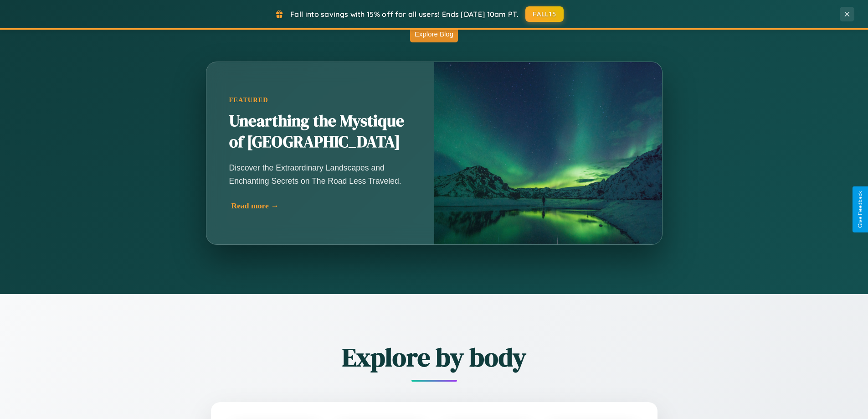 The height and width of the screenshot is (419, 868). Describe the element at coordinates (320, 100) in the screenshot. I see `div: Featured` at that location.